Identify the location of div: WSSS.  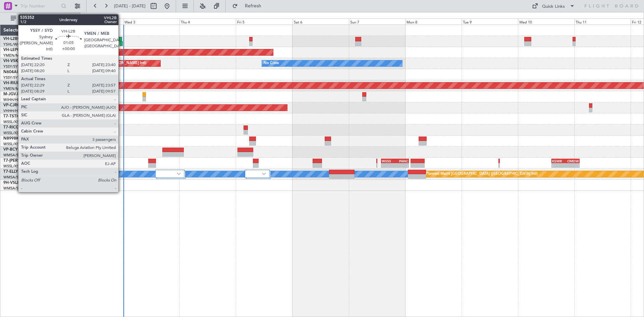
(388, 161).